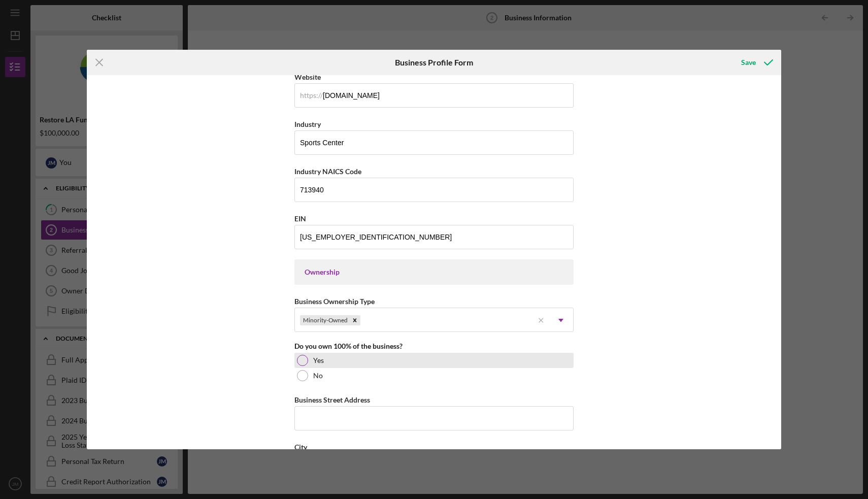 The width and height of the screenshot is (868, 499). I want to click on div: Ownership, so click(434, 272).